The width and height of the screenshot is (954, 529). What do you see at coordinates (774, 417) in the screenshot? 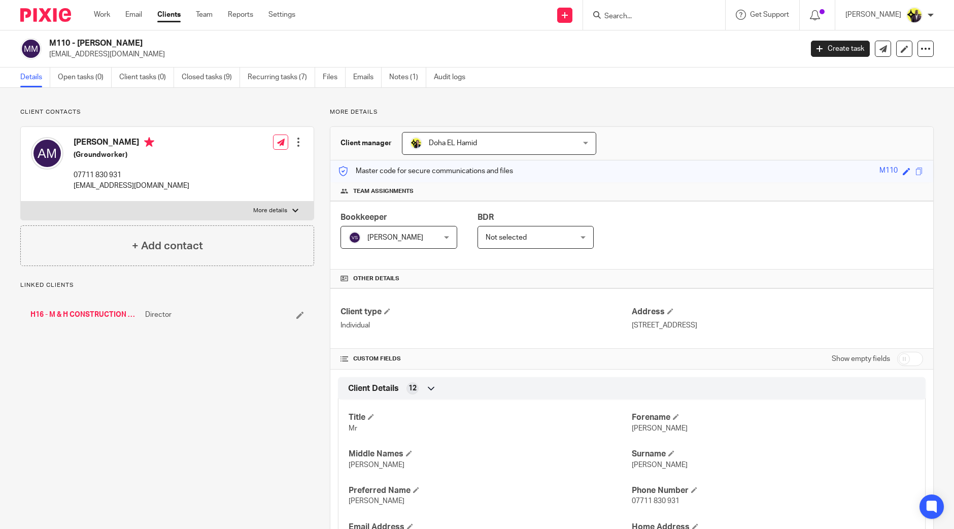
I see `h4: Forename` at bounding box center [774, 417].